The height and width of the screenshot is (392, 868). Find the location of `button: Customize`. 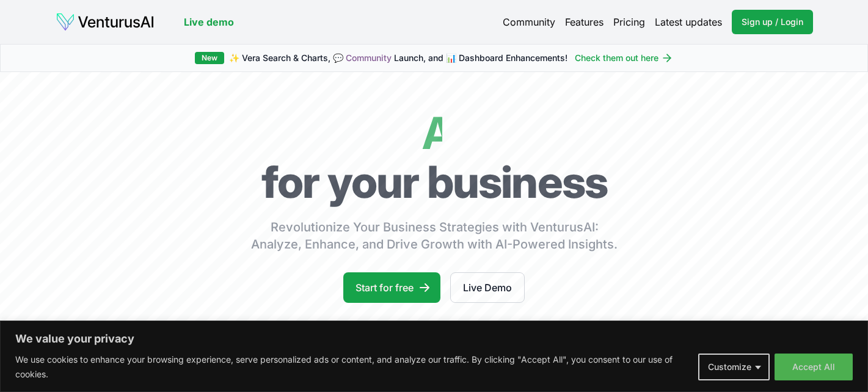

button: Customize is located at coordinates (734, 367).